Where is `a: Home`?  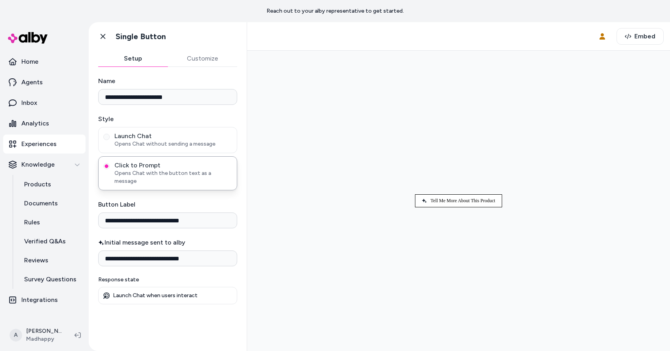
a: Home is located at coordinates (44, 62).